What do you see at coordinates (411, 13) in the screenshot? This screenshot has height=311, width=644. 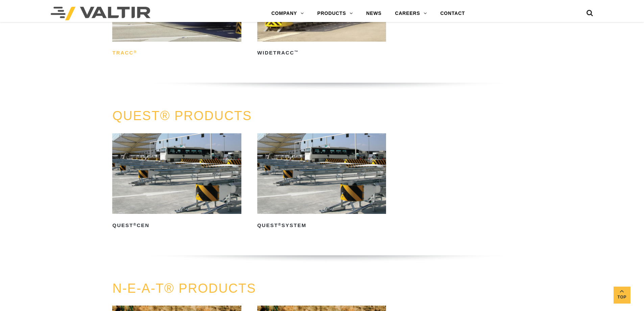 I see `a: CAREERS` at bounding box center [411, 13].